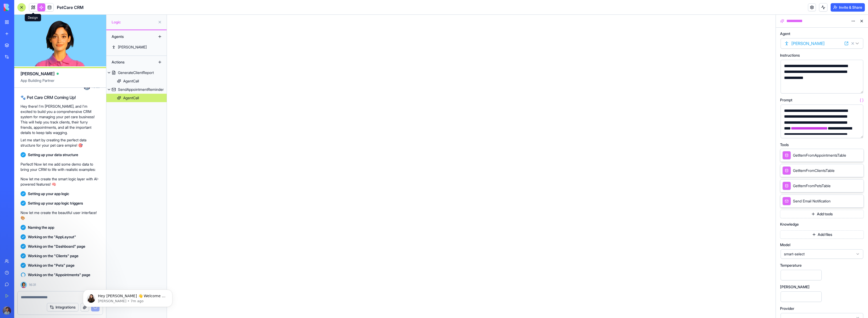 The height and width of the screenshot is (318, 868). I want to click on p: Let me start by creating the perfect data structure for your pet care empire! 🎯, so click(60, 143).